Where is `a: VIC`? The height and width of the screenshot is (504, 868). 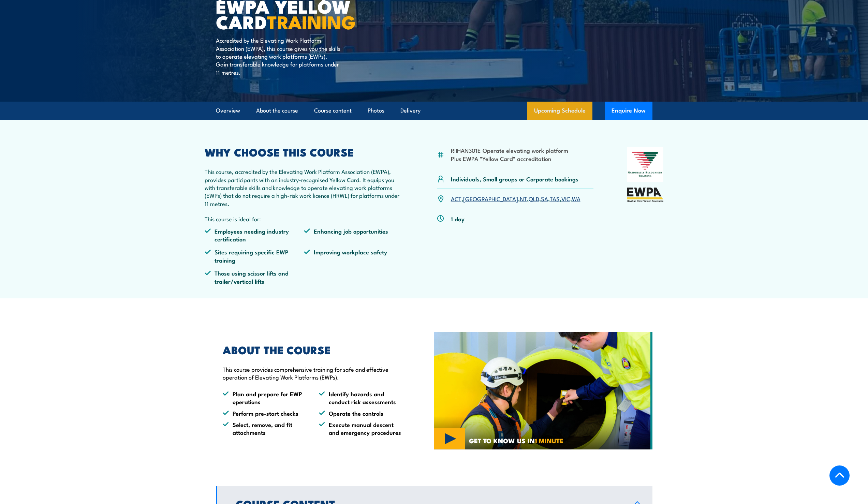 a: VIC is located at coordinates (566, 199).